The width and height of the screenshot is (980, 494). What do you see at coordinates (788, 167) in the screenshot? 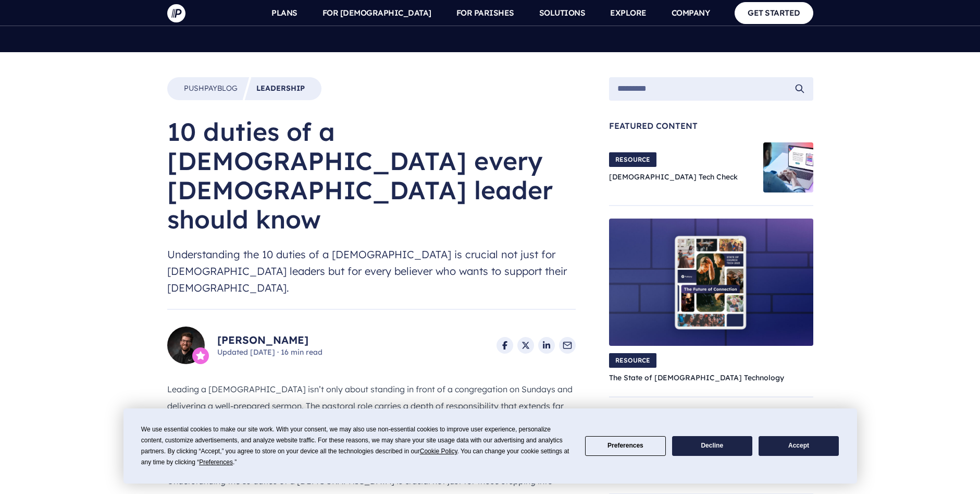
I see `img: Church Tech Check Blog Hero Image` at bounding box center [788, 167].